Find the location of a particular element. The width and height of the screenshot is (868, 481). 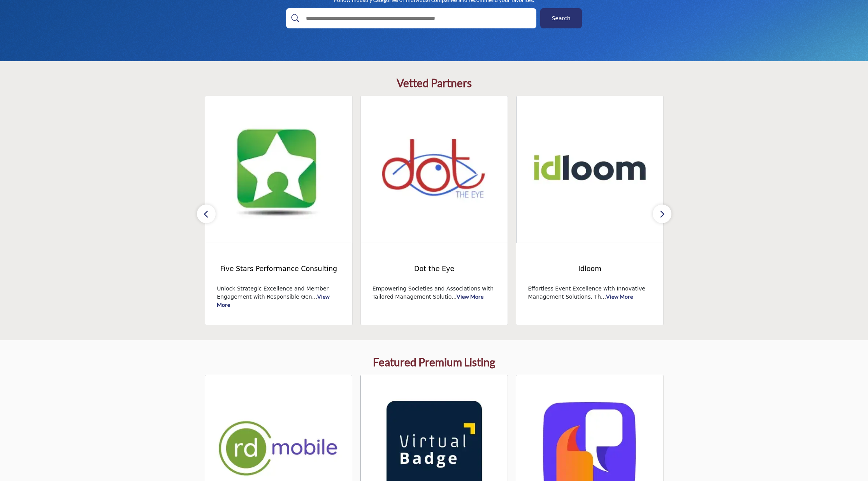

span: Dot the Eye is located at coordinates (434, 269).